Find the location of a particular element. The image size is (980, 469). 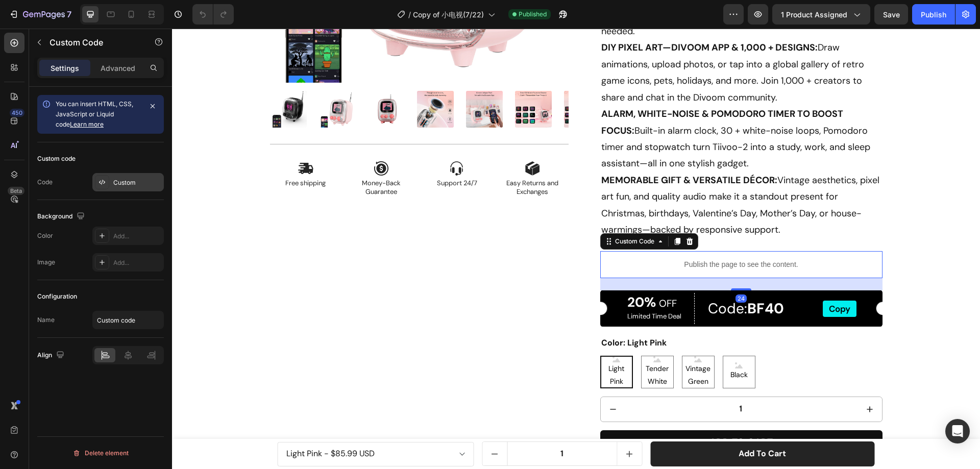

p: Advanced is located at coordinates (118, 68).